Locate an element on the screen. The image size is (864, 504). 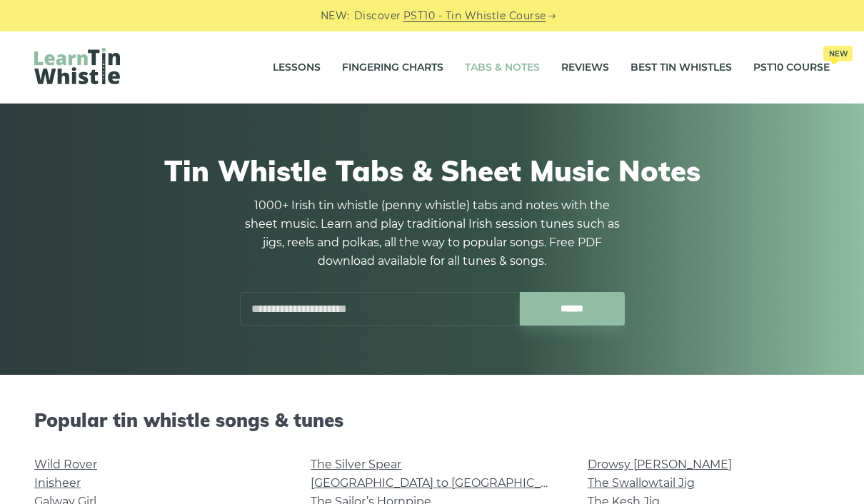
a: Lessons is located at coordinates (296, 68).